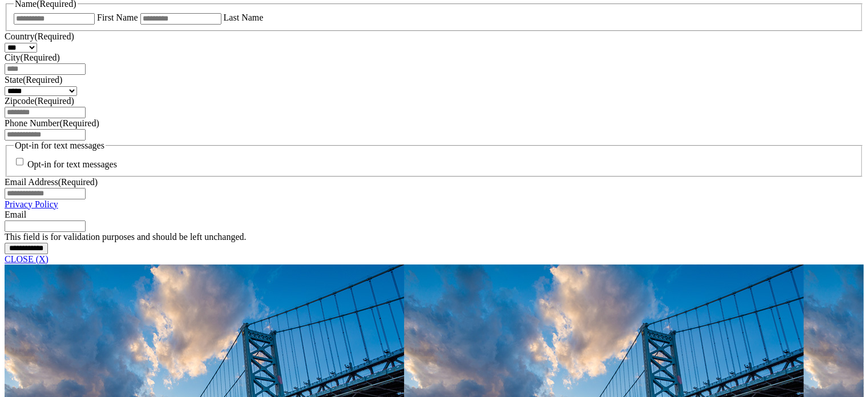 Image resolution: width=868 pixels, height=397 pixels. What do you see at coordinates (117, 17) in the screenshot?
I see `label: First Name` at bounding box center [117, 17].